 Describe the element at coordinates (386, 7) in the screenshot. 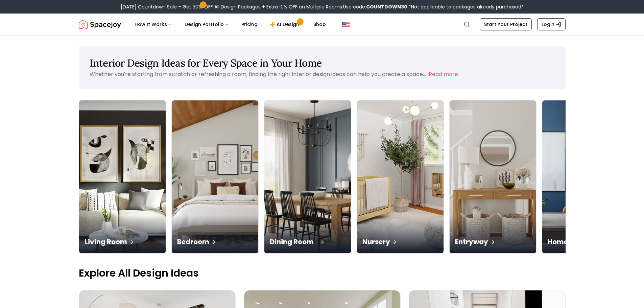

I see `b: COUNTDOWN30` at that location.